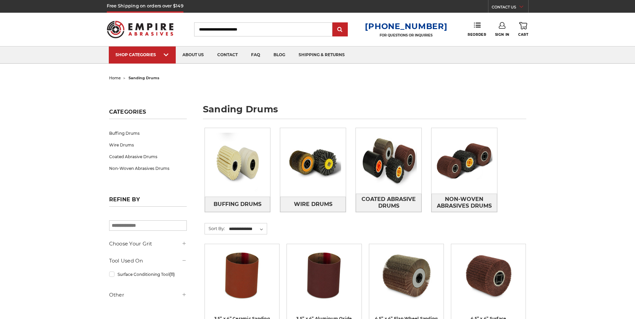  I want to click on h5: Tool Used On, so click(148, 261).